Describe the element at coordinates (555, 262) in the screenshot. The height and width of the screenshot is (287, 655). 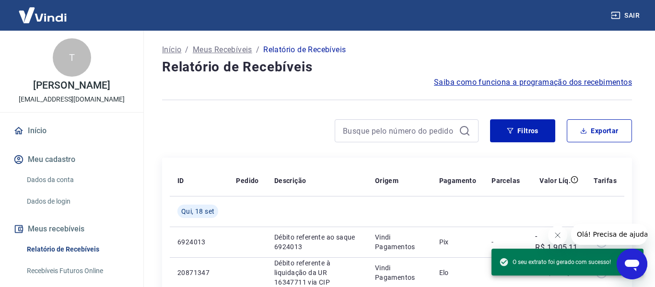
I see `span: O seu extrato foi gerado com sucesso!` at that location.